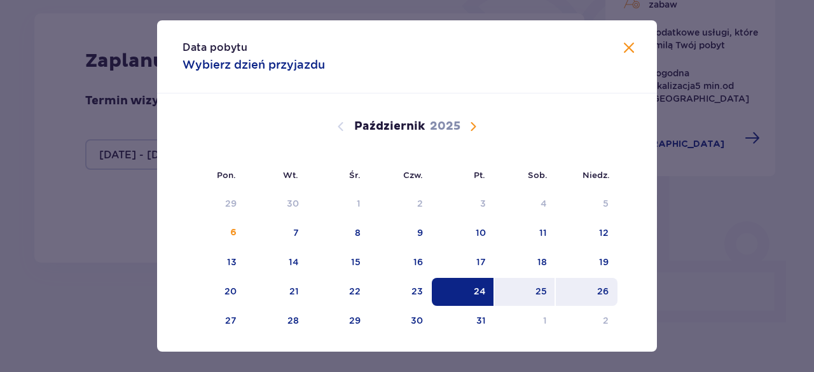 The image size is (814, 372). I want to click on td: Data niedostępna. piątek, 3 października 2025, so click(463, 204).